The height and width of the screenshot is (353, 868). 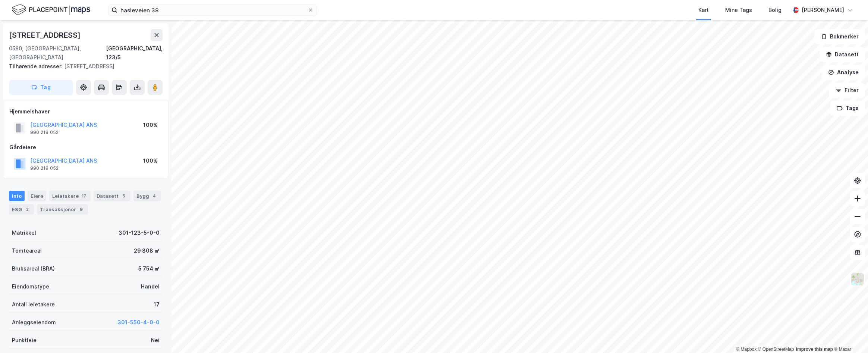 I want to click on button: Tags, so click(x=847, y=109).